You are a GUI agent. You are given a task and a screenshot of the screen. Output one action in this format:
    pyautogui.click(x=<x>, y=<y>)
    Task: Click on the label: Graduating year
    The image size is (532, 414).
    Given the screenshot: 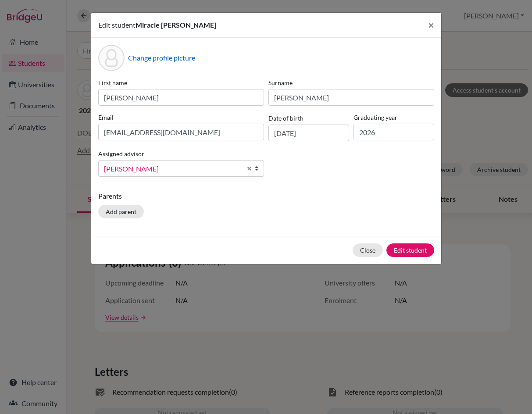 What is the action you would take?
    pyautogui.click(x=394, y=117)
    